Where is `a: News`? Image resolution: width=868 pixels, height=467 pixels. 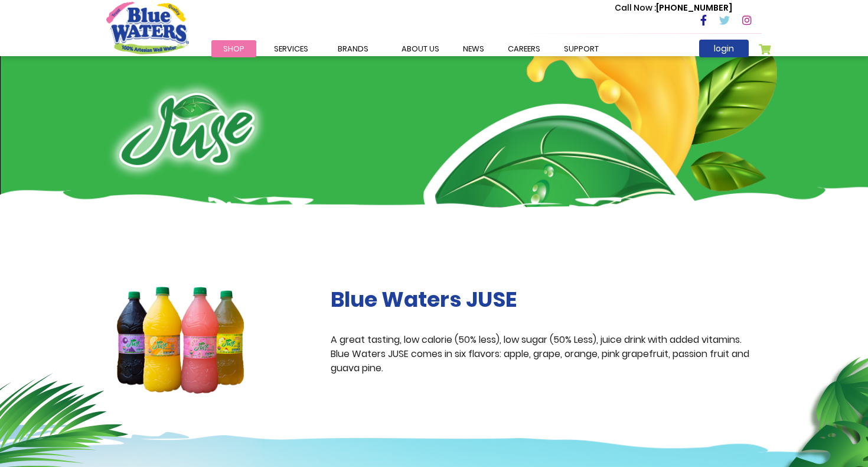
a: News is located at coordinates (474, 49).